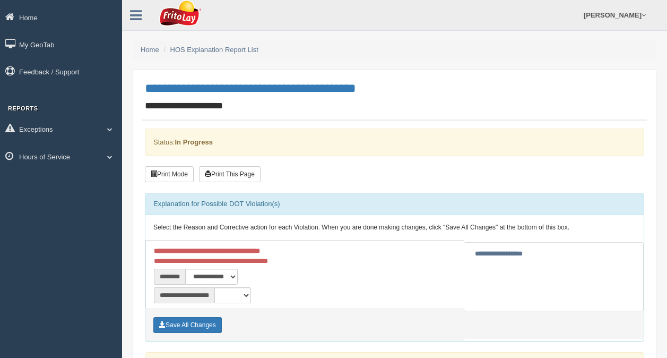  What do you see at coordinates (194, 142) in the screenshot?
I see `strong: In Progress` at bounding box center [194, 142].